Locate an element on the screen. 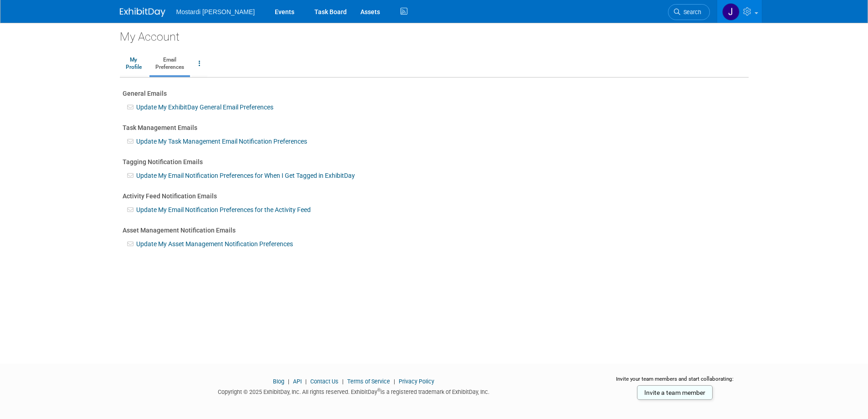 This screenshot has width=868, height=419. div: Tagging Notification Emails is located at coordinates (434, 162).